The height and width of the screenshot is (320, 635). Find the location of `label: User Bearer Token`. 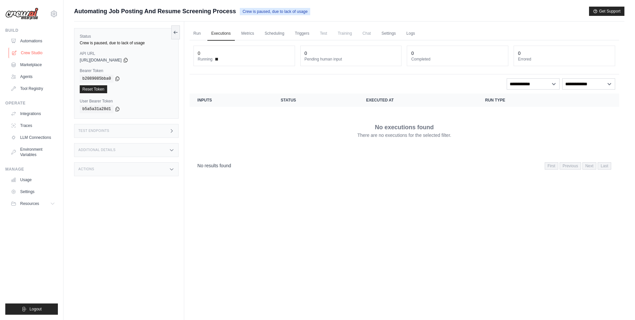

label: User Bearer Token is located at coordinates (126, 101).